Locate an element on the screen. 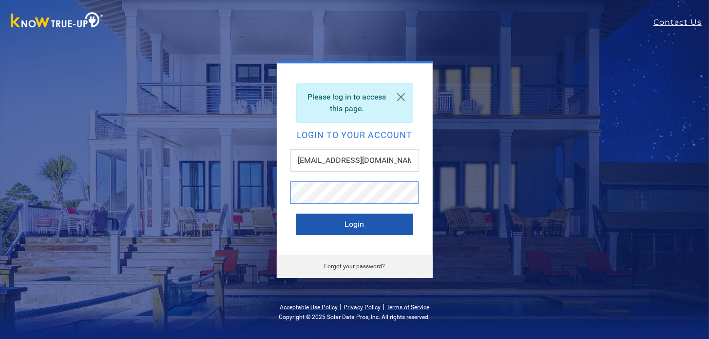 Image resolution: width=709 pixels, height=339 pixels. a: Close is located at coordinates (401, 97).